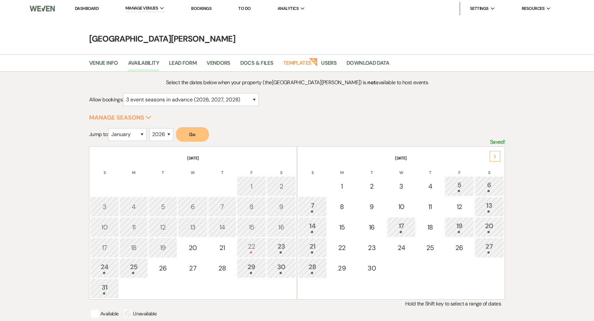  I want to click on a: Lead Form, so click(183, 65).